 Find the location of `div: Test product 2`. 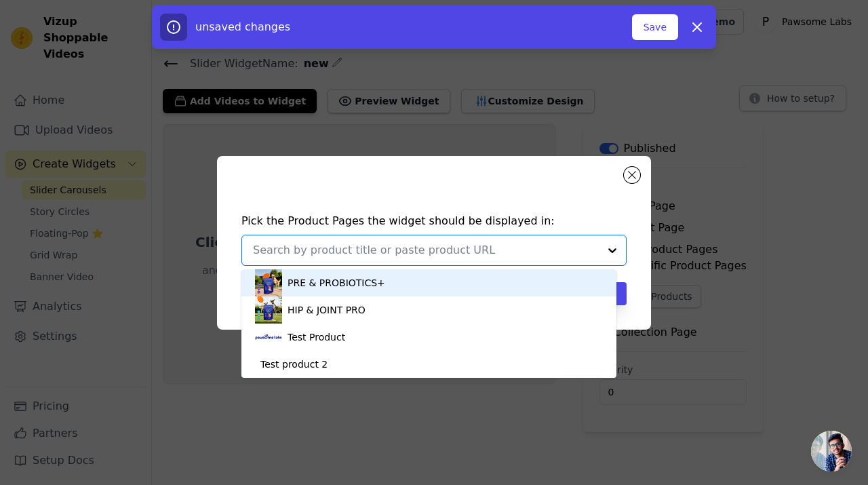

div: Test product 2 is located at coordinates (293, 365).